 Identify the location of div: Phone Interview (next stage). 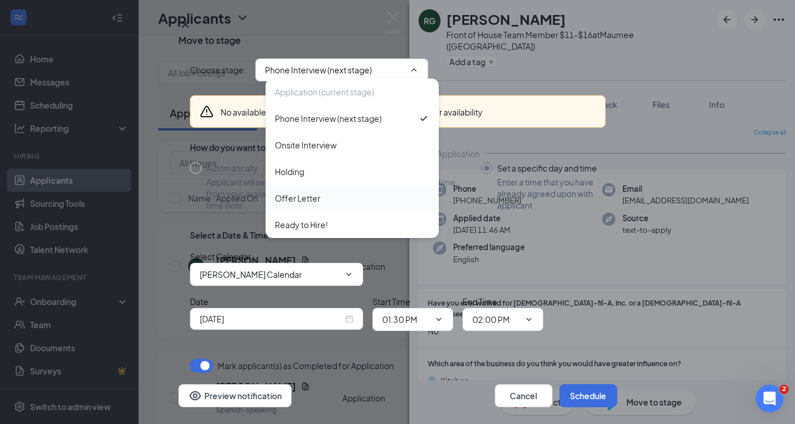
(328, 118).